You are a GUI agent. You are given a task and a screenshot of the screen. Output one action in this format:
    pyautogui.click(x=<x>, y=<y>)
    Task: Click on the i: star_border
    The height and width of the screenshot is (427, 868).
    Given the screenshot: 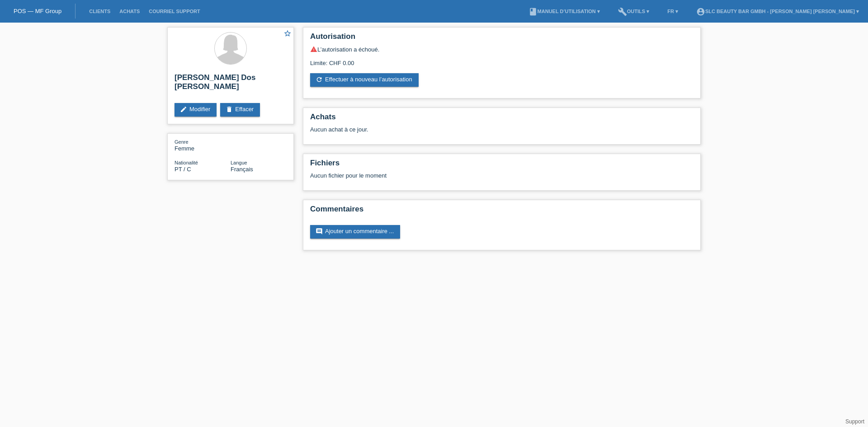 What is the action you would take?
    pyautogui.click(x=288, y=33)
    